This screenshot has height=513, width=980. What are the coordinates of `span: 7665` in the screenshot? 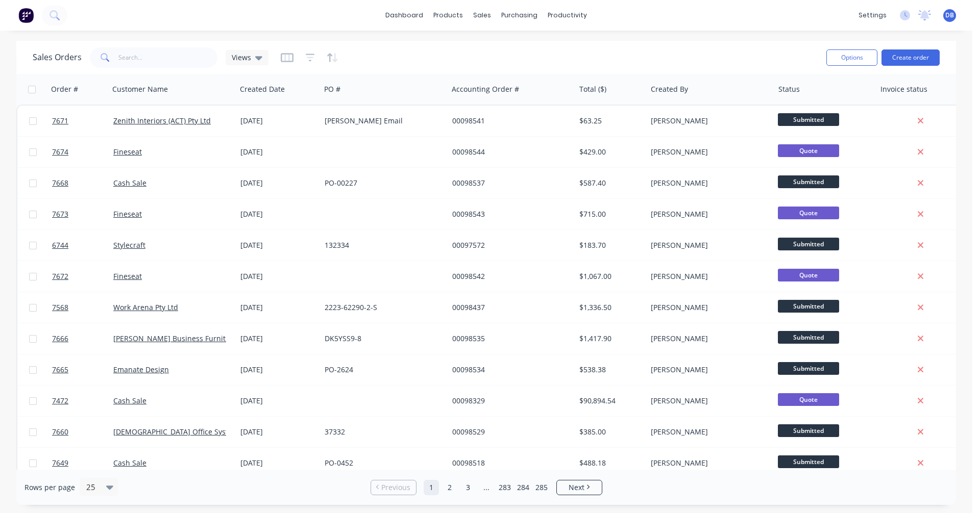 It's located at (61, 369).